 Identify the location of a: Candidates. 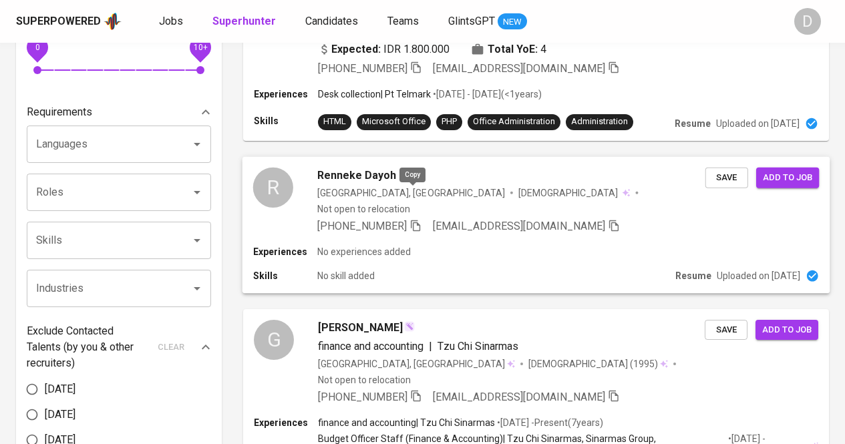
(333, 21).